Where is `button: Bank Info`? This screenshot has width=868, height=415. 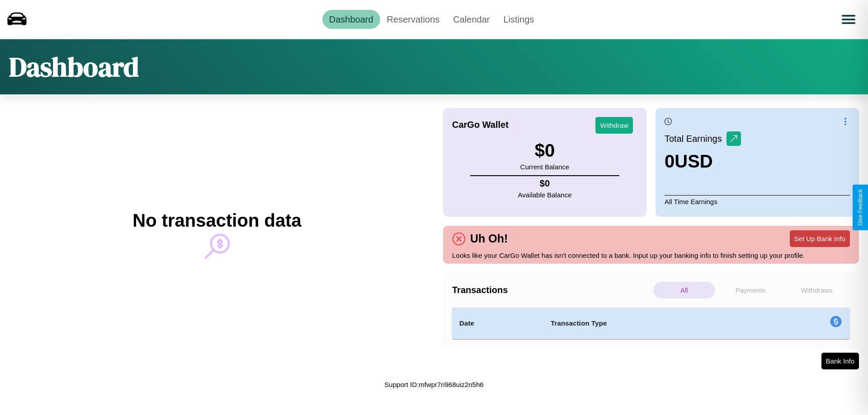
button: Bank Info is located at coordinates (840, 361).